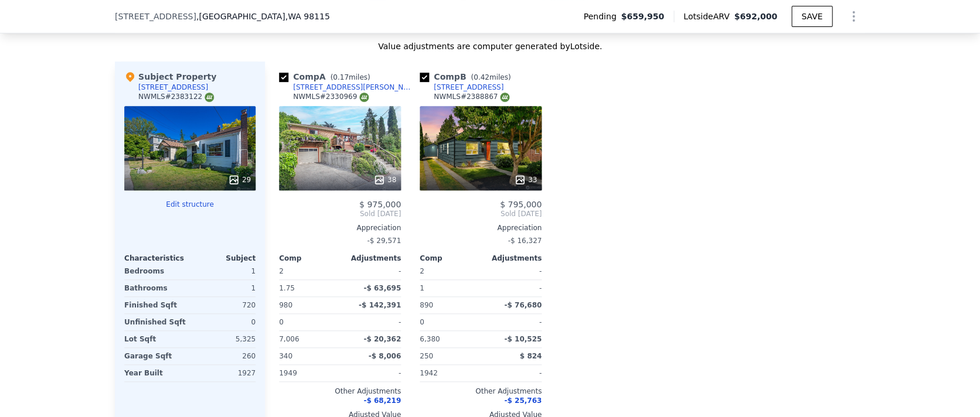 The height and width of the screenshot is (417, 980). I want to click on span: Lotside ARV, so click(709, 17).